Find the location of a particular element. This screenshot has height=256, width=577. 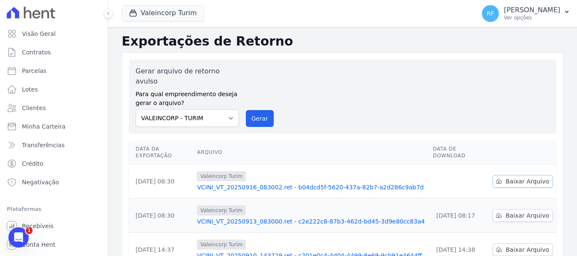

span: Transferências is located at coordinates (43, 145).